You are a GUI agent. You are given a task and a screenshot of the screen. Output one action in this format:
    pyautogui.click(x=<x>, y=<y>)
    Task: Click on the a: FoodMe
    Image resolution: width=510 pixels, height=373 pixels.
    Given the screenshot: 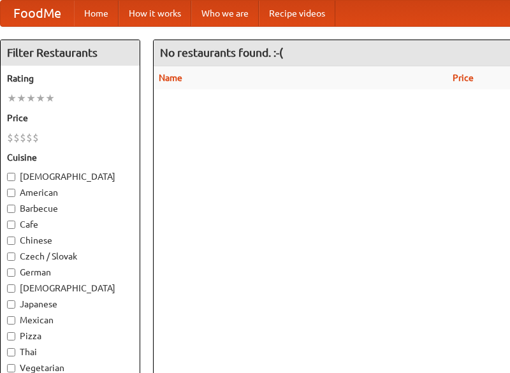 What is the action you would take?
    pyautogui.click(x=37, y=13)
    